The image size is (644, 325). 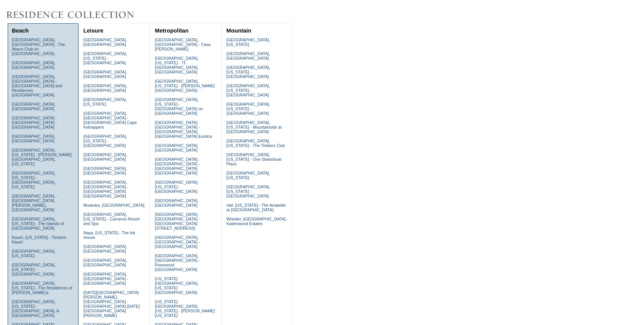 I want to click on a: Mountain, so click(x=238, y=30).